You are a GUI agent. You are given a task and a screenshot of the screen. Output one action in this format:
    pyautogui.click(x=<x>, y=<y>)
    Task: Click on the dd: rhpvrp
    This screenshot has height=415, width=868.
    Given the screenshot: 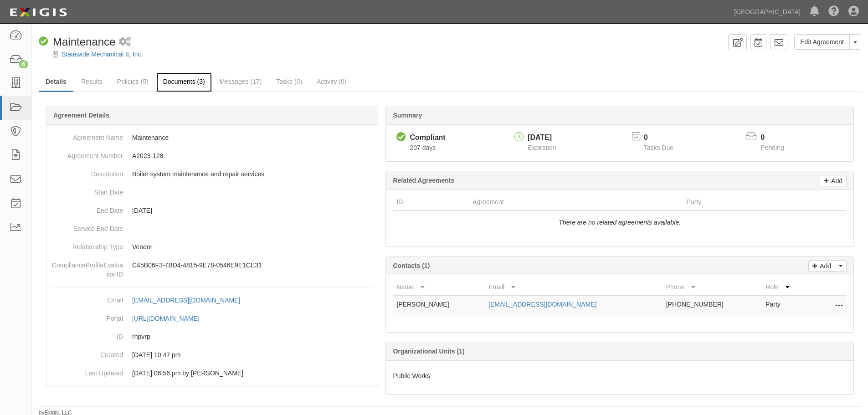 What is the action you would take?
    pyautogui.click(x=212, y=337)
    